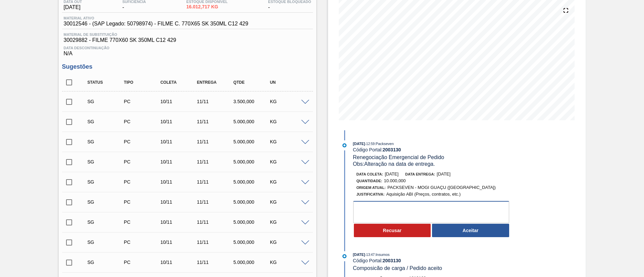 The width and height of the screenshot is (644, 277). Describe the element at coordinates (420, 174) in the screenshot. I see `span: Data entrega:` at that location.